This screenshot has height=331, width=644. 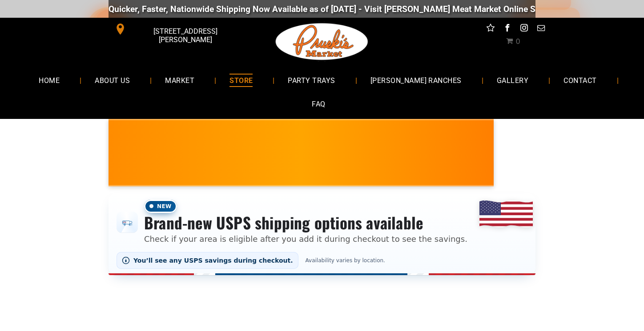 I want to click on p: Check if your area is eligible after you add it during checkout to see the savings., so click(x=305, y=239).